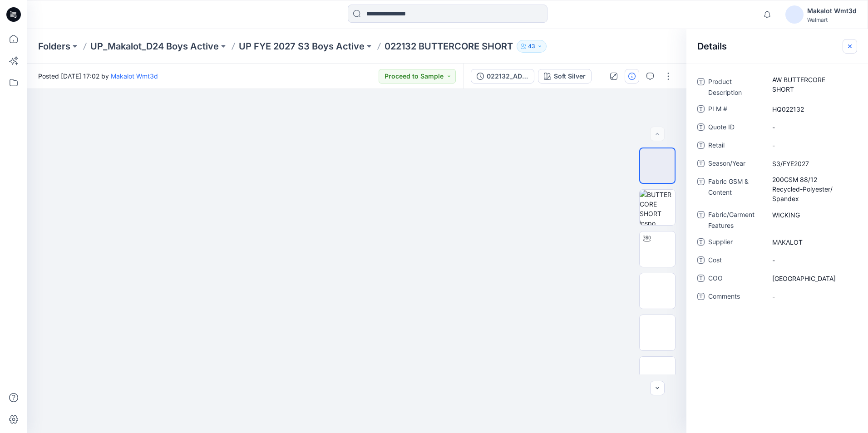  I want to click on span: Product Description, so click(736, 87).